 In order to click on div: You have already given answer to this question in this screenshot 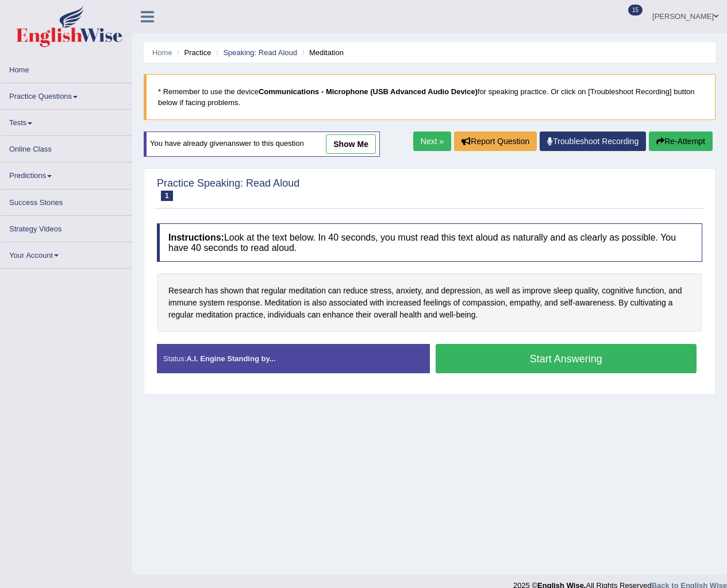, I will do `click(261, 144)`.